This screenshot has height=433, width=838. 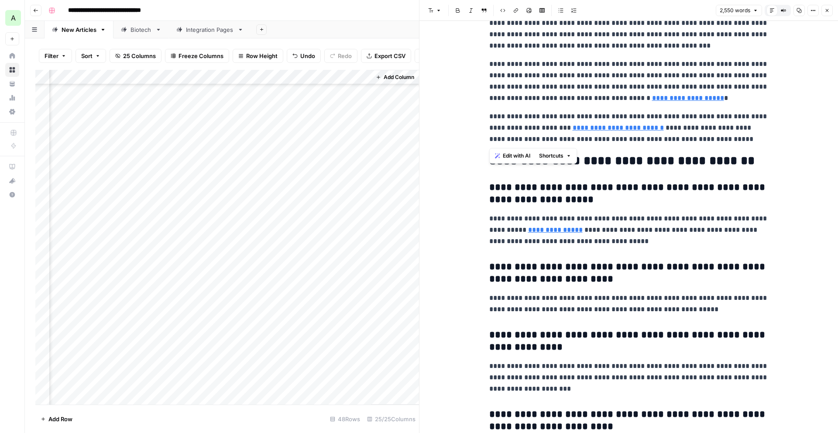 I want to click on span: Add Column, so click(x=399, y=77).